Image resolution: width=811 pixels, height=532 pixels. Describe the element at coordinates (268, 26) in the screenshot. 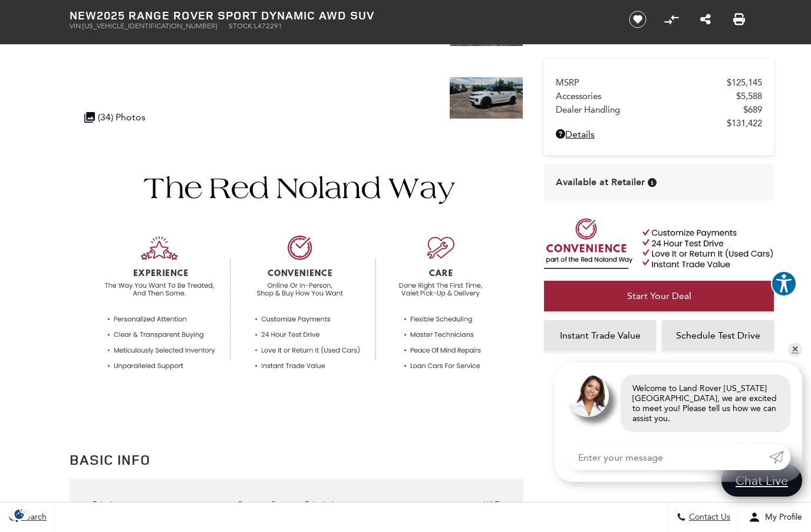

I see `span: L472291` at that location.